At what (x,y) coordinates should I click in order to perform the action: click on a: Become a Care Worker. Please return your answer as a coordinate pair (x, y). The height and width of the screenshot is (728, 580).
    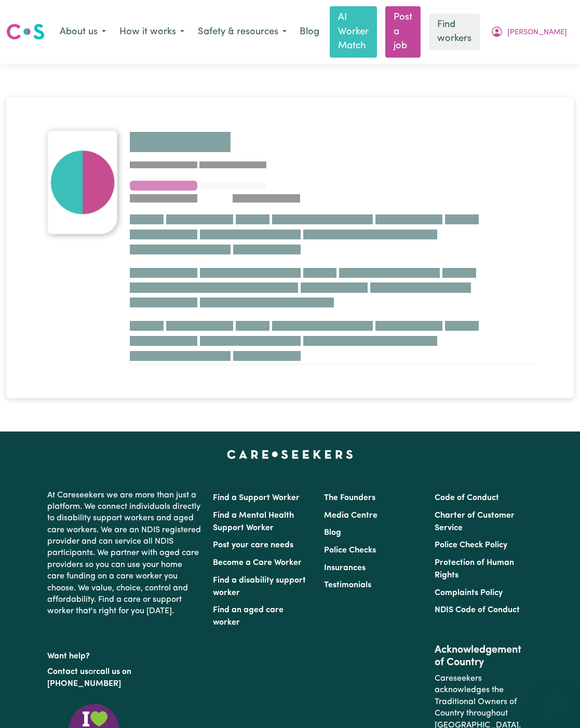
    Looking at the image, I should click on (257, 563).